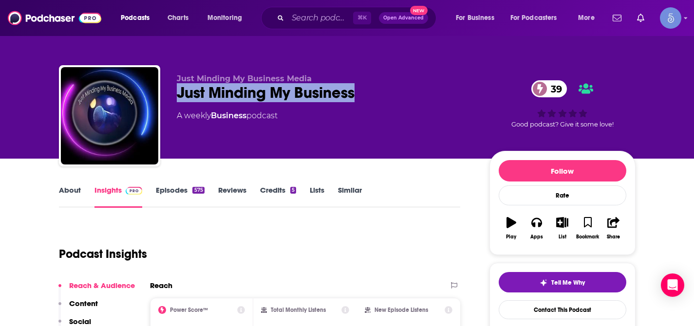 Image resolution: width=694 pixels, height=326 pixels. I want to click on span: Open Advanced, so click(403, 18).